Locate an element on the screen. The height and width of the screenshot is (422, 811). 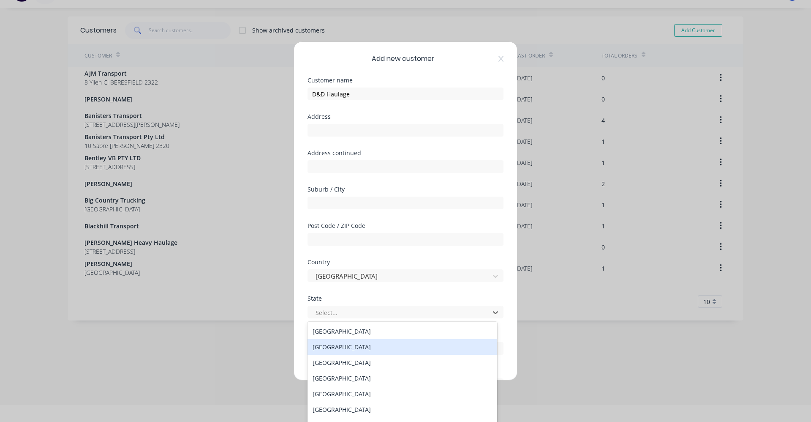
div: Suburb / City is located at coordinates (406, 189).